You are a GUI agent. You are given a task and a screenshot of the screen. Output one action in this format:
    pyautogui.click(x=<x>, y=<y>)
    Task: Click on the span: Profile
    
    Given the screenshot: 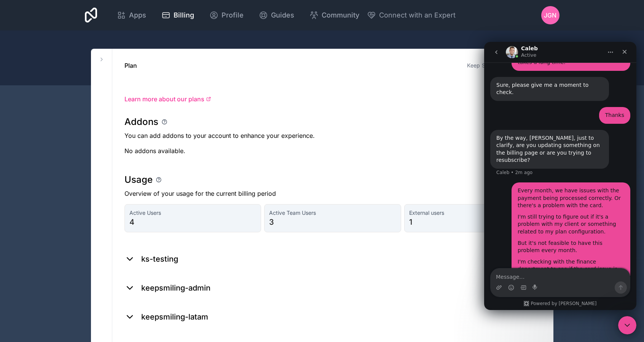 What is the action you would take?
    pyautogui.click(x=232, y=15)
    